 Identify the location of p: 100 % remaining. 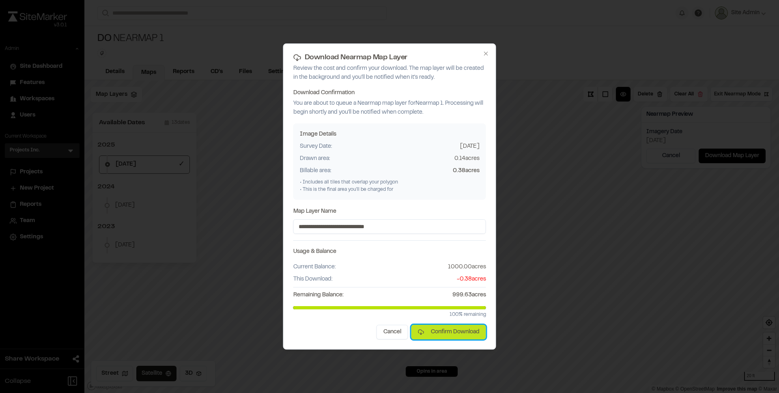
(390, 315).